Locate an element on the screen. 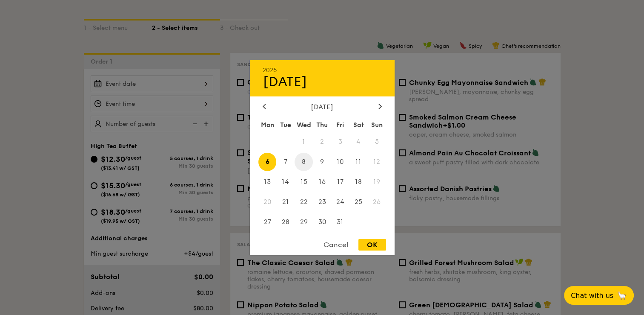  div: Cancel is located at coordinates (336, 244).